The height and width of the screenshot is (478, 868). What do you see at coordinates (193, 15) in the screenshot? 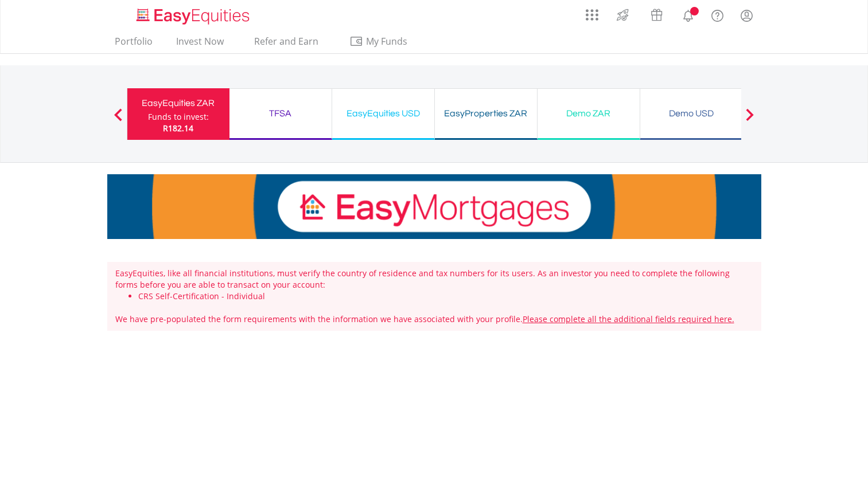
I see `a: Home page` at bounding box center [193, 15].